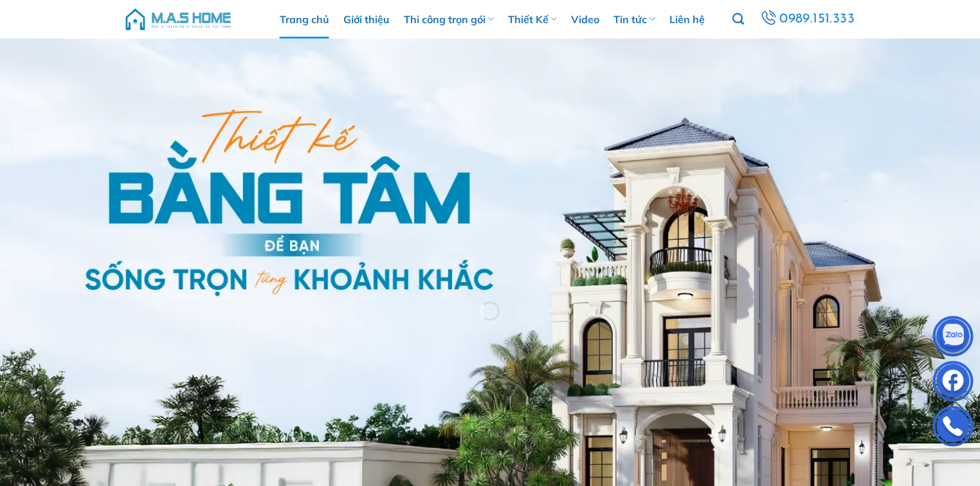 This screenshot has height=486, width=980. Describe the element at coordinates (952, 338) in the screenshot. I see `img: Zalo` at that location.